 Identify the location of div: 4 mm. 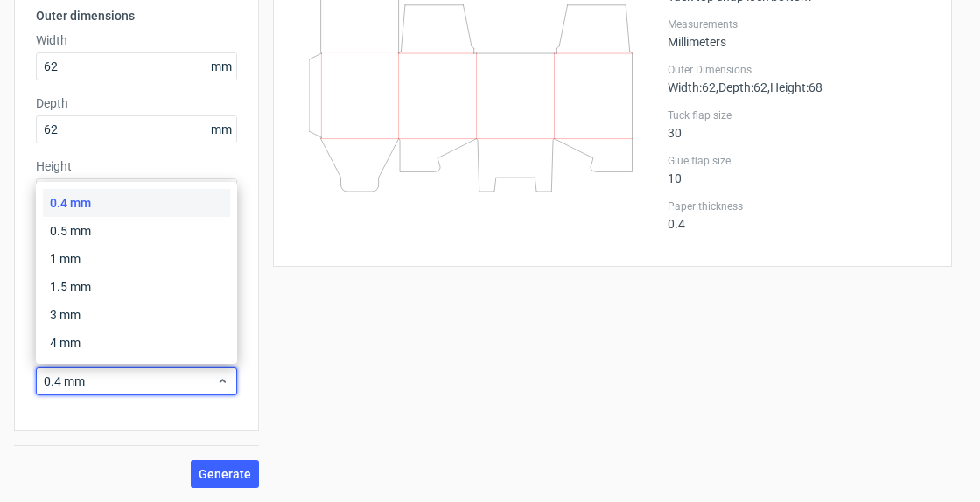
(136, 343).